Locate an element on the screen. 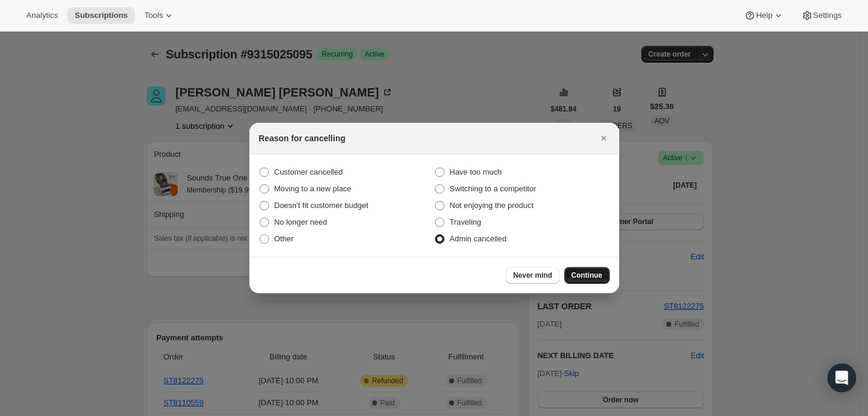 The height and width of the screenshot is (416, 868). span: No longer need is located at coordinates (301, 221).